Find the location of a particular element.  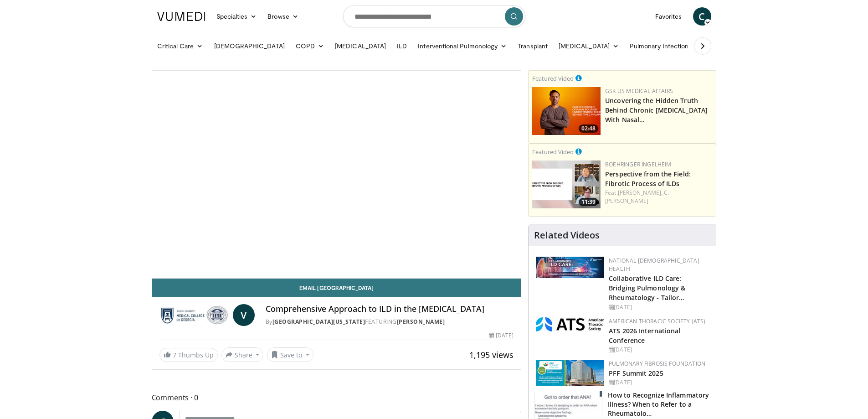

h3: How to Recognize Inflammatory Illness? When to Refer to a Rheumatolo… is located at coordinates (659, 404).